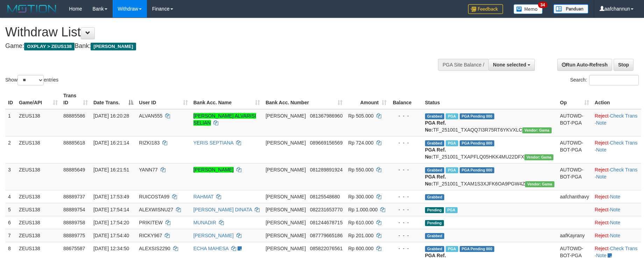  What do you see at coordinates (463, 65) in the screenshot?
I see `div: PGA Site Balance /` at bounding box center [463, 65].